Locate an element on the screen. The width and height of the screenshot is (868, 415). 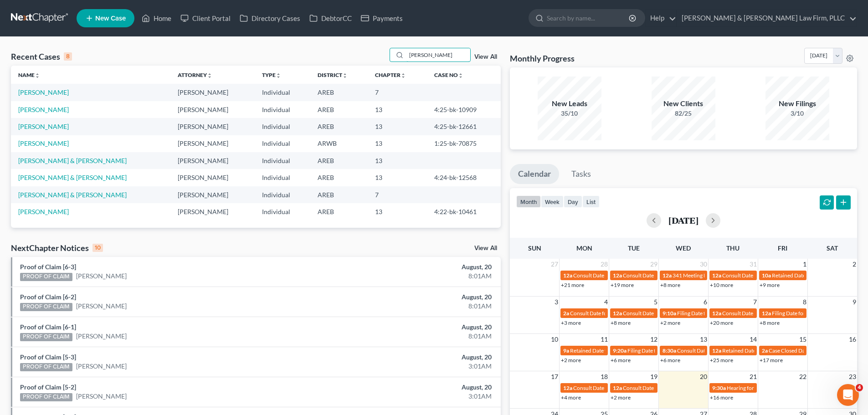
div: 10 is located at coordinates (98, 248).